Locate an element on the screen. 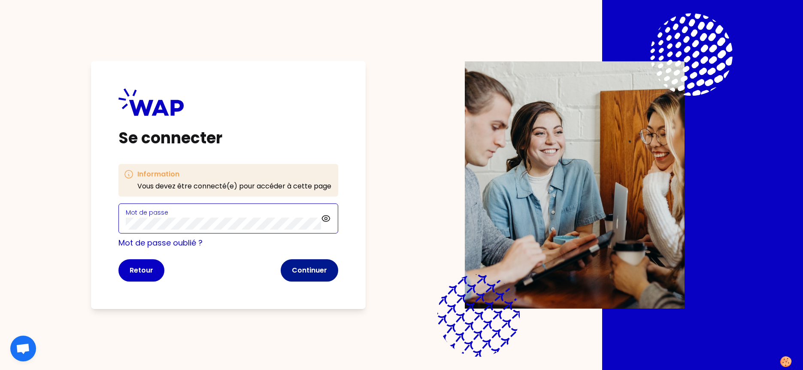  img: Description is located at coordinates (575, 185).